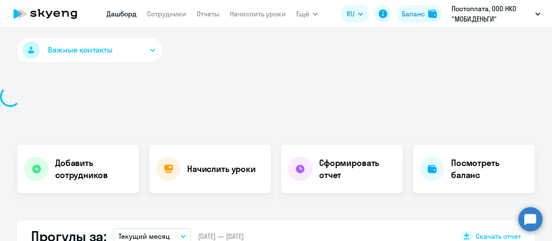 The image size is (552, 241). Describe the element at coordinates (258, 14) in the screenshot. I see `a: Начислить уроки` at that location.